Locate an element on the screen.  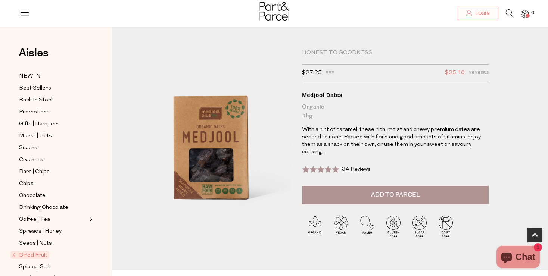
inbox-online-store-chat: Shopify online store chat is located at coordinates (518, 258).